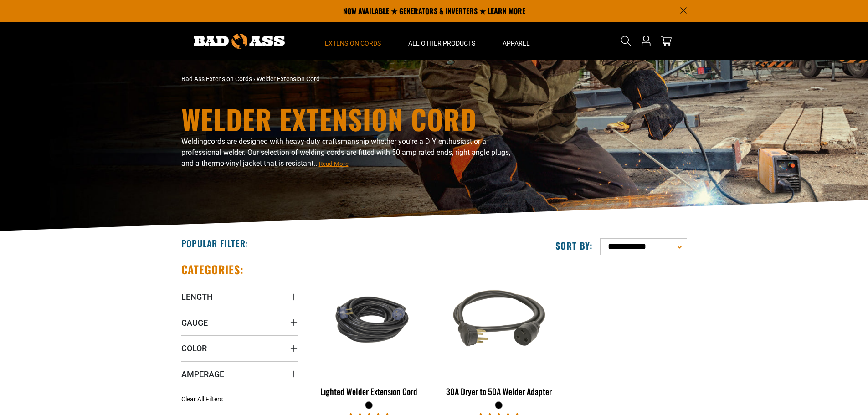 The image size is (868, 415). I want to click on span: cords are designed with heavy-duty craftsmanship whether you’re a DIY enthusiast or a professiona..., so click(346, 152).